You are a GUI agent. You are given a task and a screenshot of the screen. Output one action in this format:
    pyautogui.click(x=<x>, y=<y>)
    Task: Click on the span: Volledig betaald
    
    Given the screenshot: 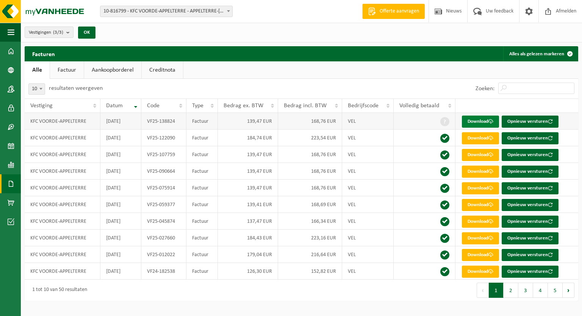 What is the action you would take?
    pyautogui.click(x=419, y=106)
    